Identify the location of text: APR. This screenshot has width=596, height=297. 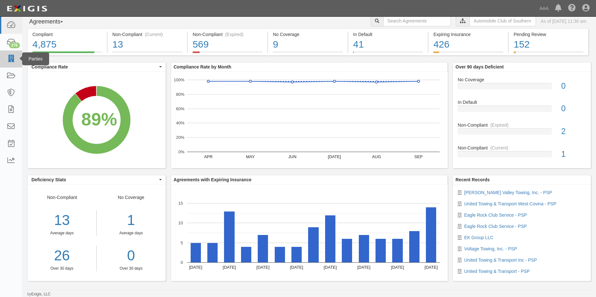
(208, 156).